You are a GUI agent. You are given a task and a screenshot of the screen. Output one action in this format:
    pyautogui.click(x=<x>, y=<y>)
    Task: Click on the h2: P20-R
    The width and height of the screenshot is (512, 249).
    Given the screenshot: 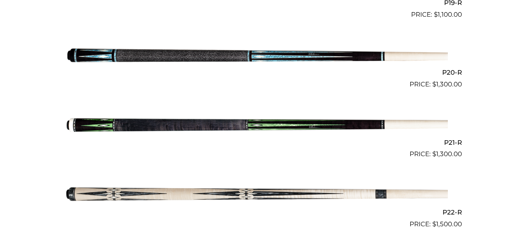 What is the action you would take?
    pyautogui.click(x=256, y=73)
    